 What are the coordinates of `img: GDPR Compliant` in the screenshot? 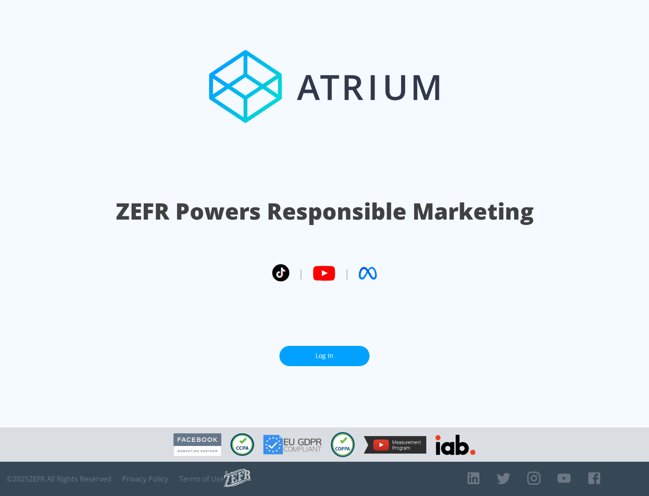 It's located at (292, 444).